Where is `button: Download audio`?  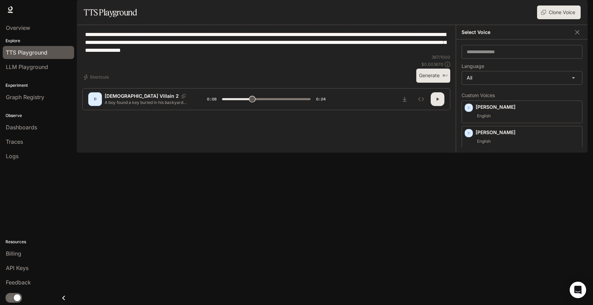
button: Download audio is located at coordinates (405, 99).